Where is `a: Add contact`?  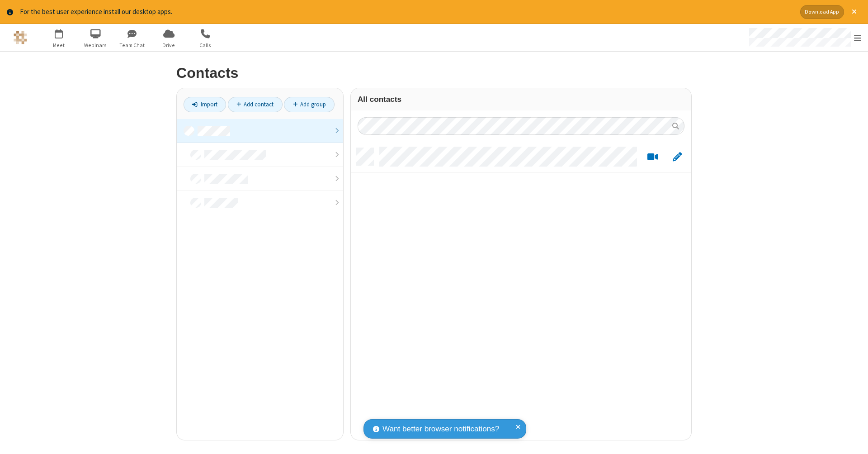
a: Add contact is located at coordinates (255, 105).